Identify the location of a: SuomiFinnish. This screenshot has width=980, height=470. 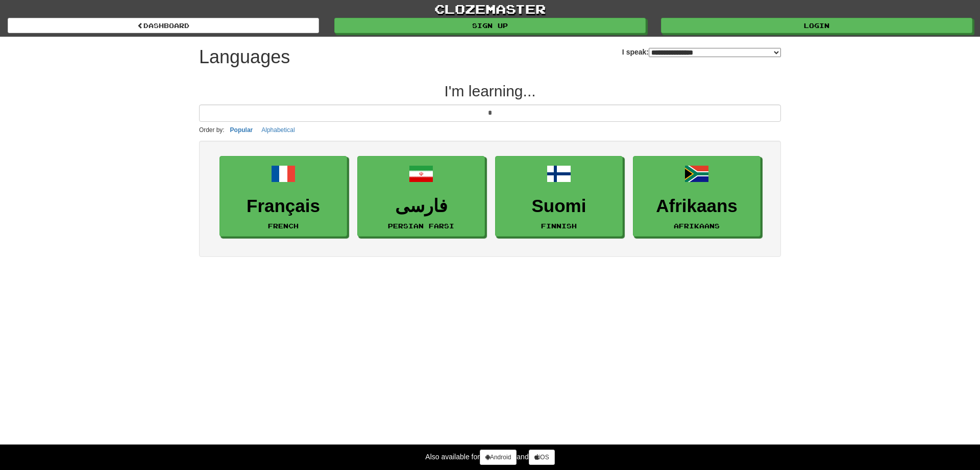
(559, 197).